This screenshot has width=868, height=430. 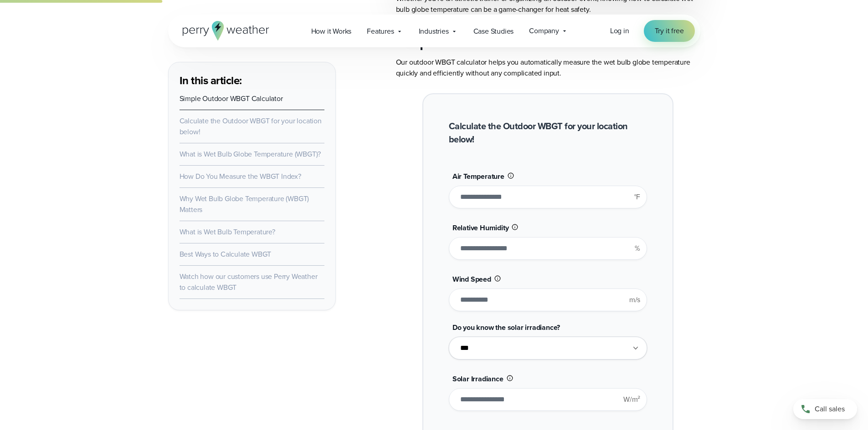 I want to click on span: Industries, so click(x=433, y=31).